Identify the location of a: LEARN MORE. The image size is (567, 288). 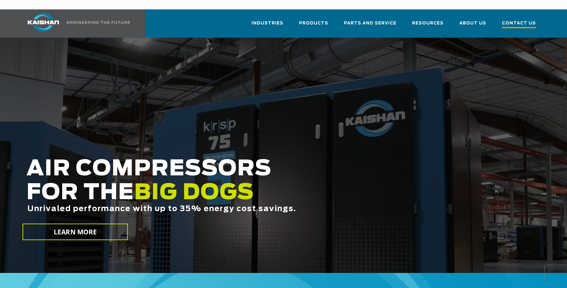
(75, 232).